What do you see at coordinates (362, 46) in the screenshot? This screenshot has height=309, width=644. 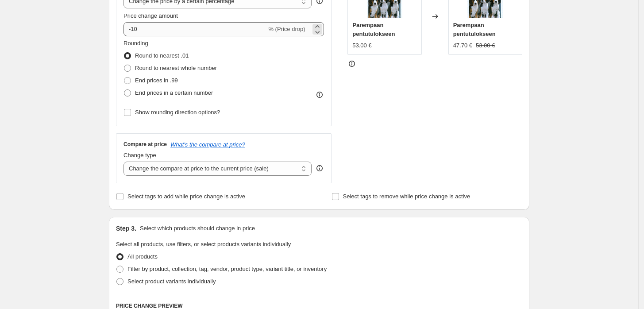 I see `div: 53.00 €` at bounding box center [362, 46].